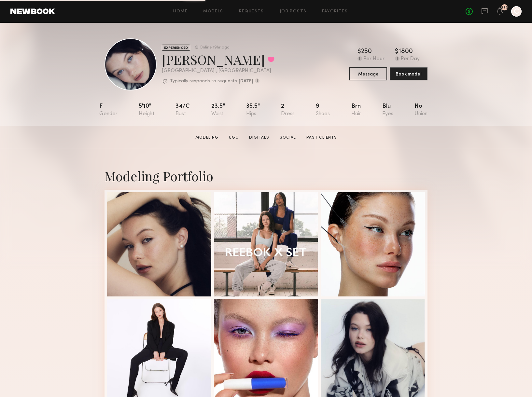 The width and height of the screenshot is (532, 397). I want to click on a: Social, so click(288, 137).